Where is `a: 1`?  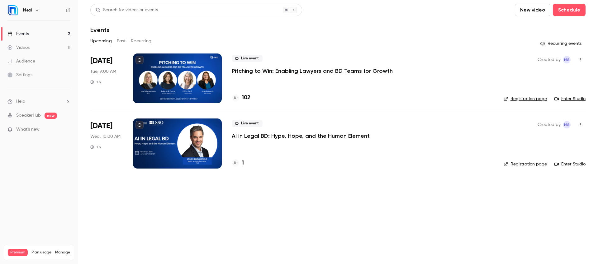 a: 1 is located at coordinates (238, 163).